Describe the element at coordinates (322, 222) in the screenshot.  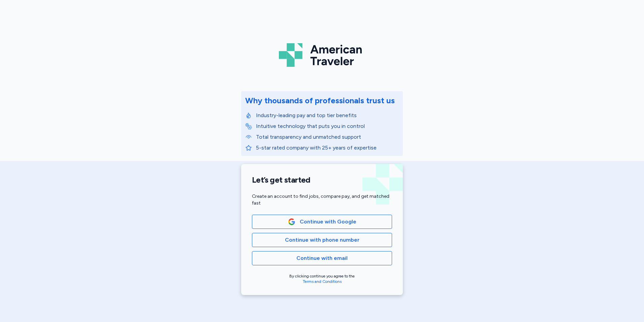
I see `button: Google LogoContinue with Google` at that location.